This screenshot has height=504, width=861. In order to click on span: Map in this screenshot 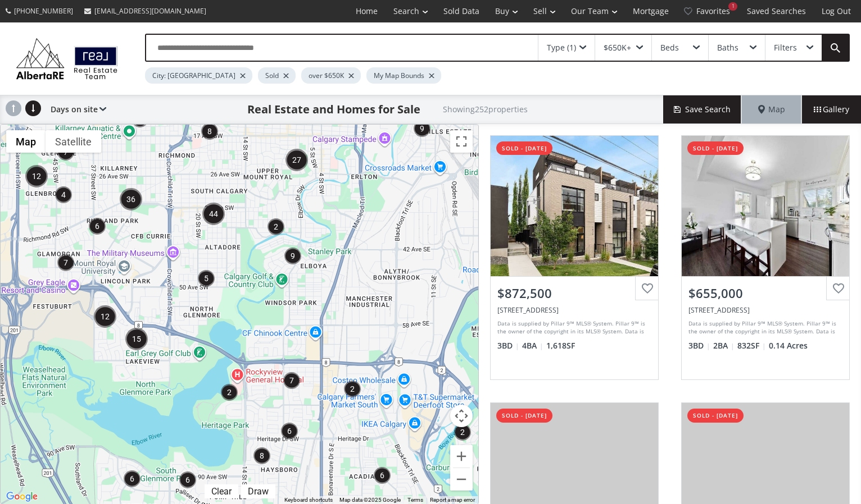, I will do `click(772, 109)`.